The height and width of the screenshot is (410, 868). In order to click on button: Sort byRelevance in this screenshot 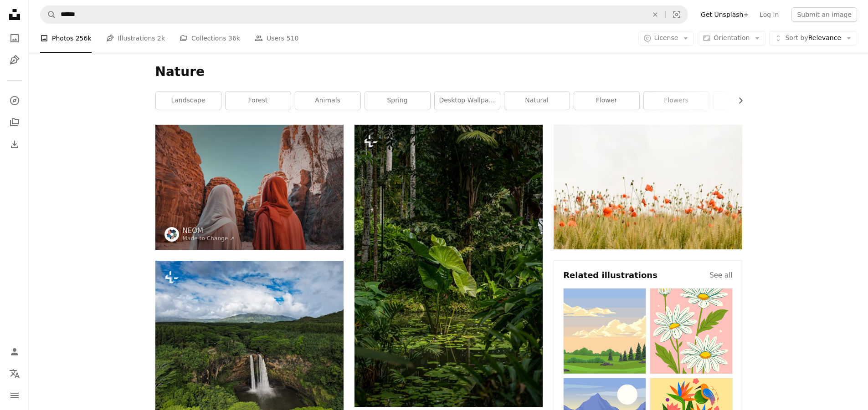, I will do `click(813, 38)`.